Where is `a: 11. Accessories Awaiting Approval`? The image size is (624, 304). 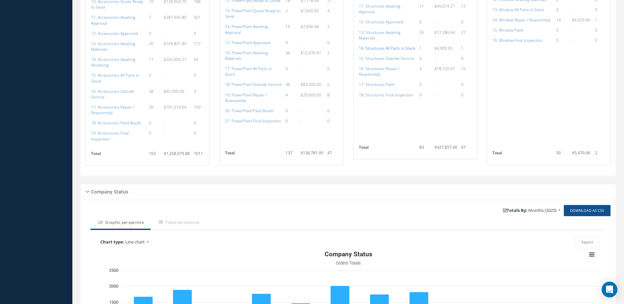
a: 11. Accessories Awaiting Approval is located at coordinates (113, 20).